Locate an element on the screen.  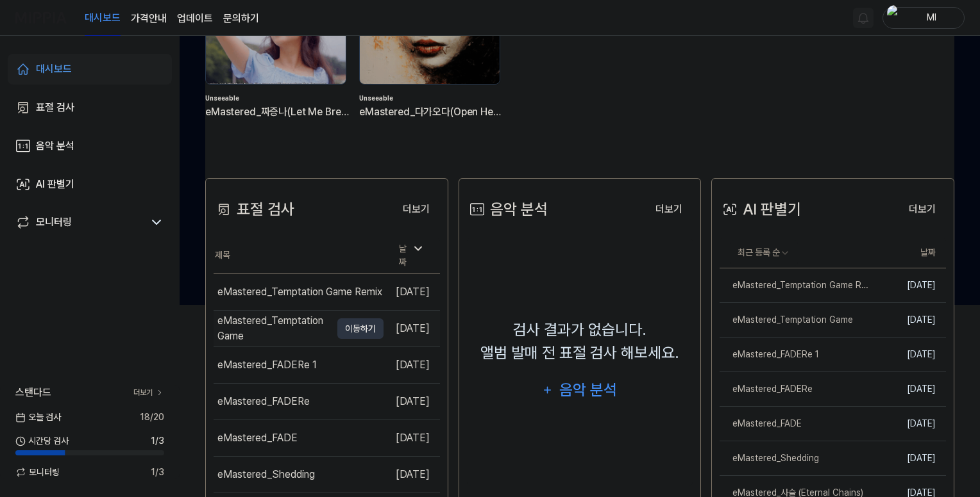
a: 모니터링 is located at coordinates (79, 222).